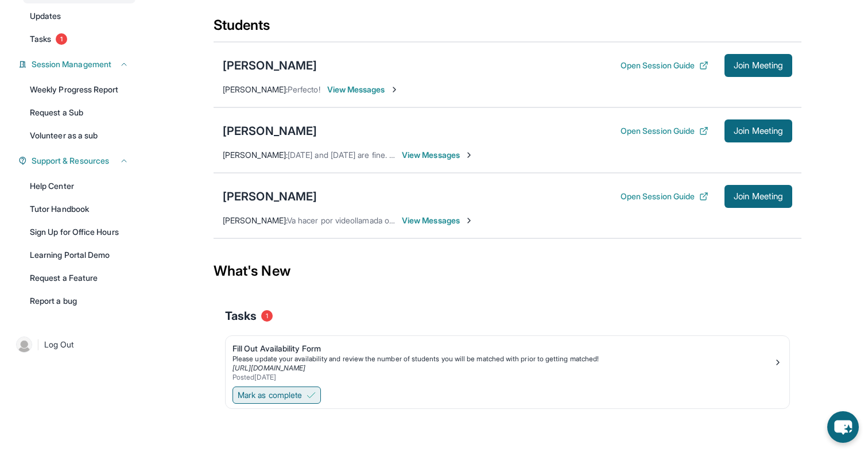 The height and width of the screenshot is (452, 868). What do you see at coordinates (79, 113) in the screenshot?
I see `a: Request a Sub` at bounding box center [79, 113].